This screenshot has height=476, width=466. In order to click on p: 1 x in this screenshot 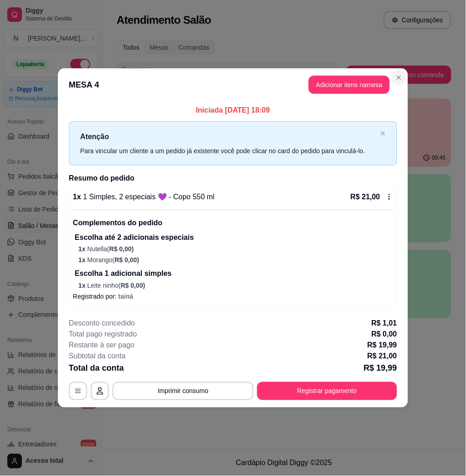, I will do `click(144, 197)`.